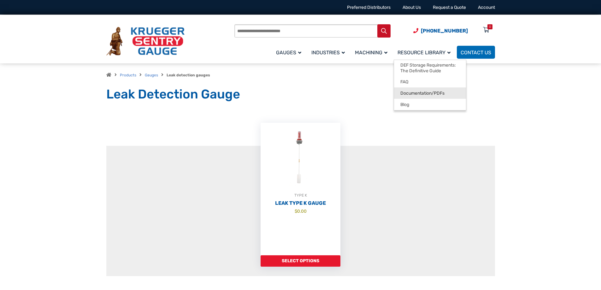 This screenshot has width=601, height=290. What do you see at coordinates (369, 7) in the screenshot?
I see `a: Preferred Distributors` at bounding box center [369, 7].